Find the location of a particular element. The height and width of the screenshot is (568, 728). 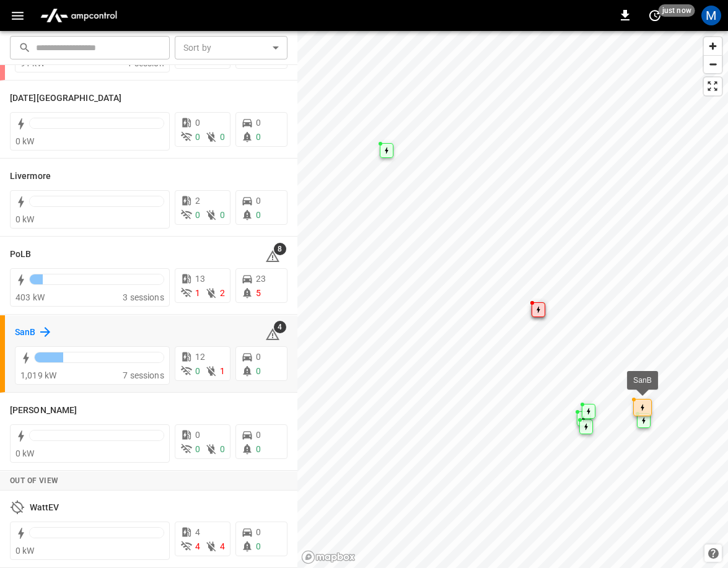

button: set refresh interval is located at coordinates (654, 16).